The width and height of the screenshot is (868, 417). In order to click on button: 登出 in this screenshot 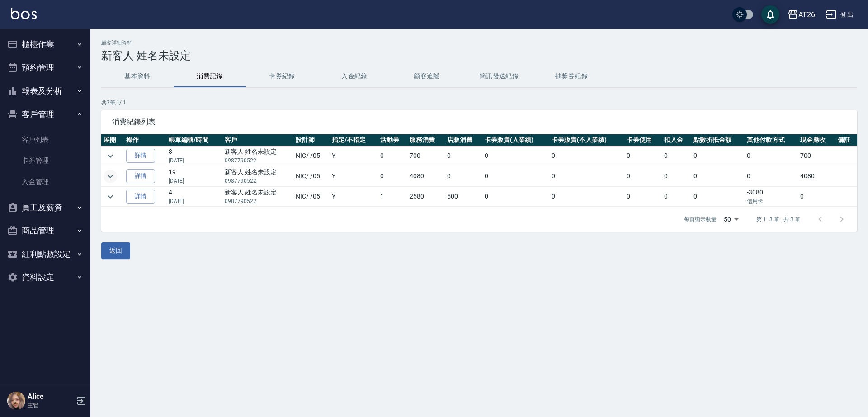, I will do `click(840, 14)`.